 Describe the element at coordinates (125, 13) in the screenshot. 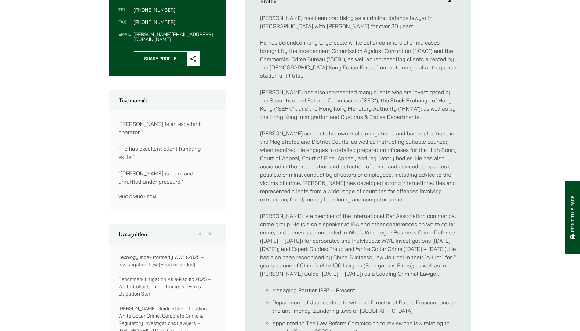

I see `dt: Tel` at that location.